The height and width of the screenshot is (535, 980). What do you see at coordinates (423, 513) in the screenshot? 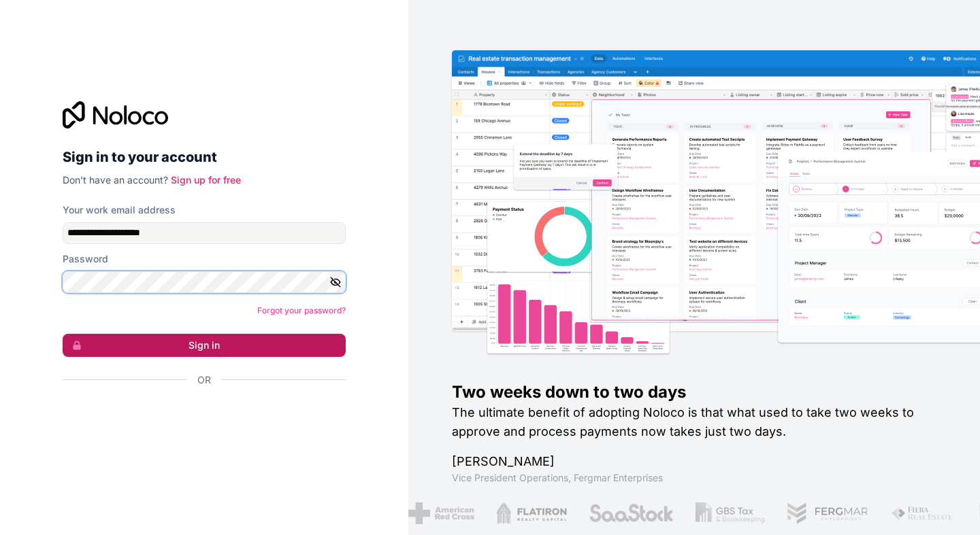
I see `img: /assets/american-red-cross-BAupjrZR.png` at bounding box center [423, 513].